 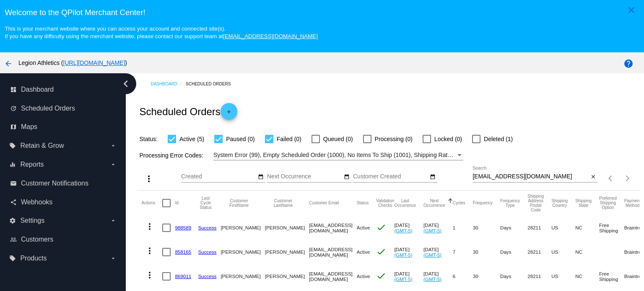 I want to click on mat-cell: 7, so click(x=463, y=252).